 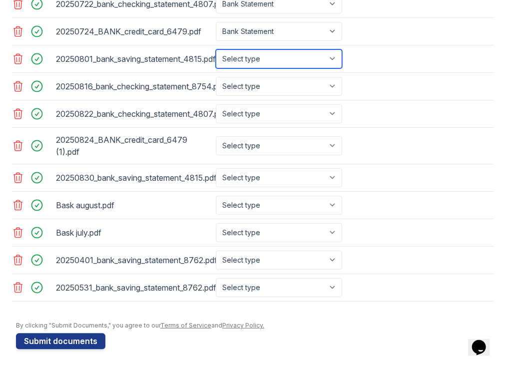 I want to click on div: 20250824_BANK_credit_card_6479 (1).pdf, so click(x=134, y=146).